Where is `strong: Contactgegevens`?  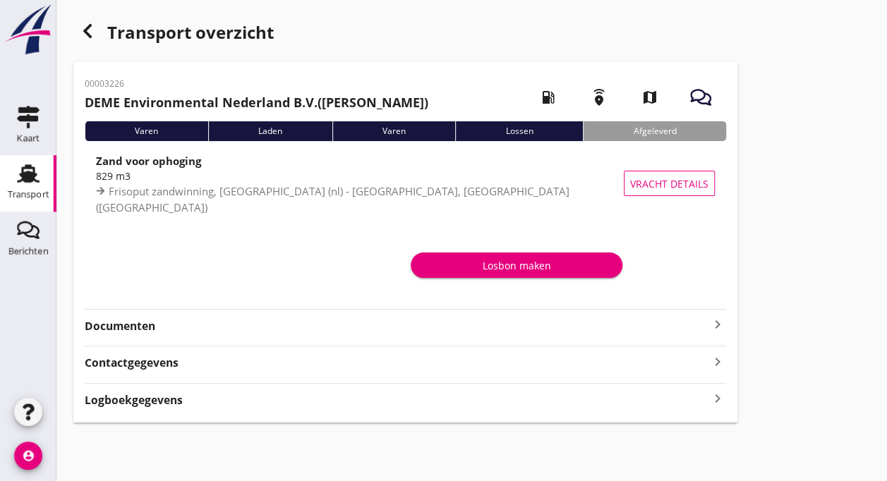
strong: Contactgegevens is located at coordinates (131, 363).